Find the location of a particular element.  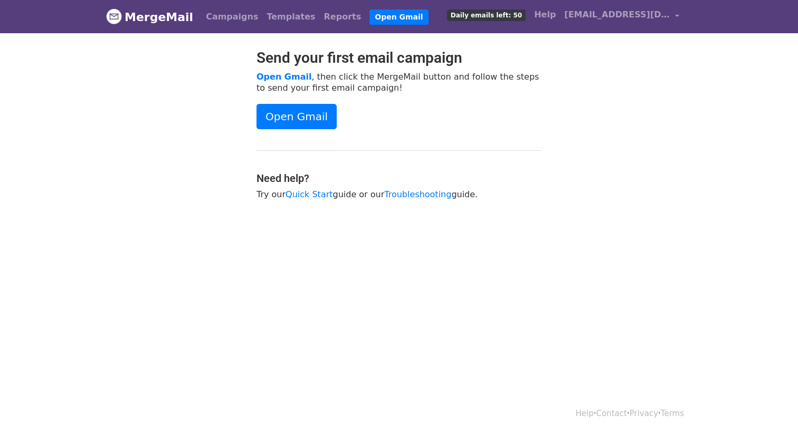

a: Templates is located at coordinates (291, 17).